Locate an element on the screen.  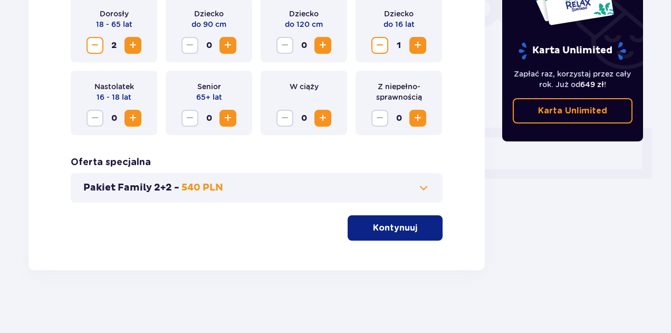
p: Dorosły is located at coordinates (114, 14).